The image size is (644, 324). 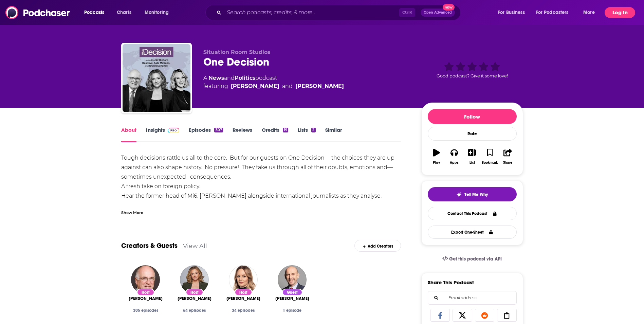 I want to click on div: 307, so click(x=218, y=130).